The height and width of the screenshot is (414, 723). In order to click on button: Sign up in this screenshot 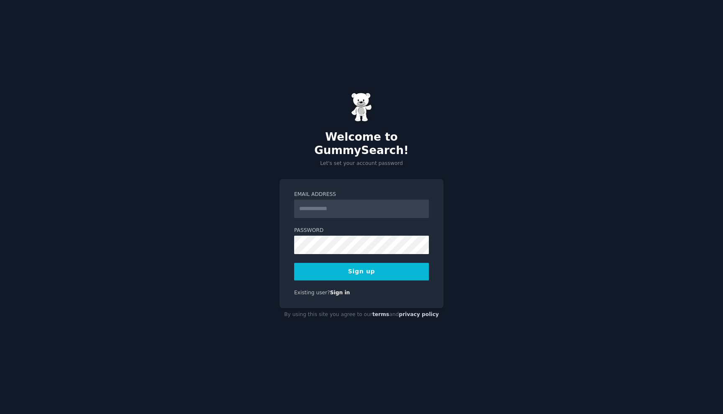, I will do `click(362, 272)`.